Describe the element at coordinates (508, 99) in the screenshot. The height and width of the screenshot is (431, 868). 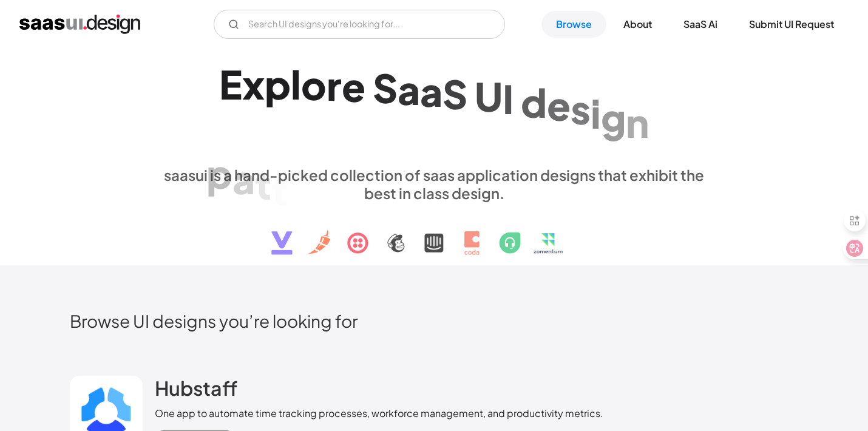
I see `div: I` at that location.